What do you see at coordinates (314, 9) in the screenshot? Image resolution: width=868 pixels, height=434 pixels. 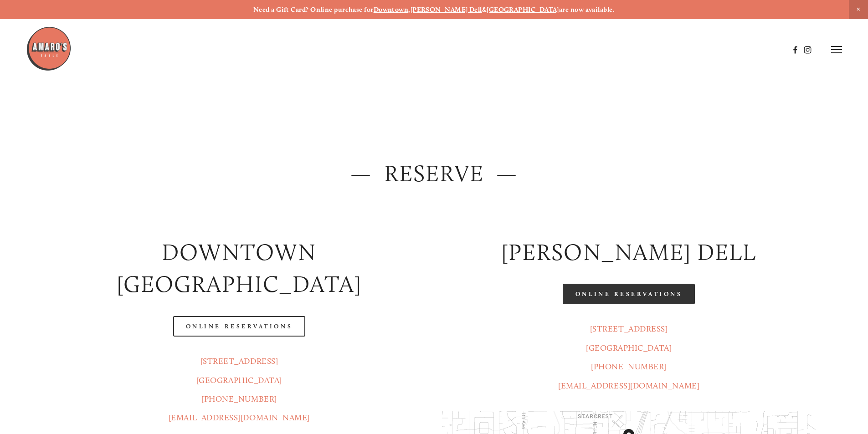 I see `strong: Need a Gift Card? Online purchase for` at bounding box center [314, 9].